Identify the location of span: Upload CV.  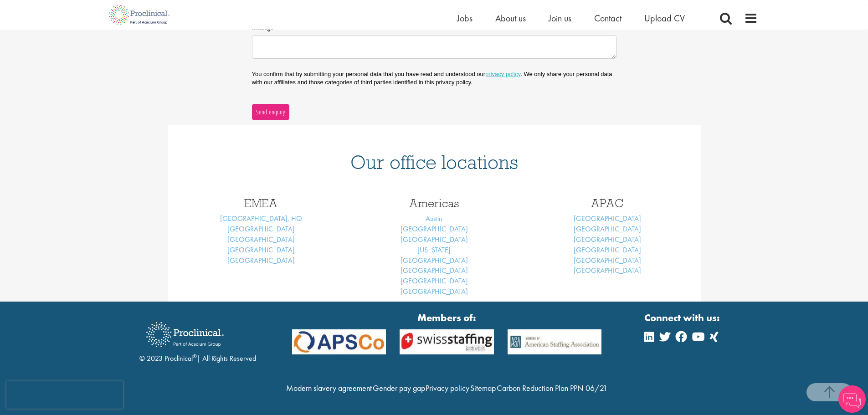
(664, 18).